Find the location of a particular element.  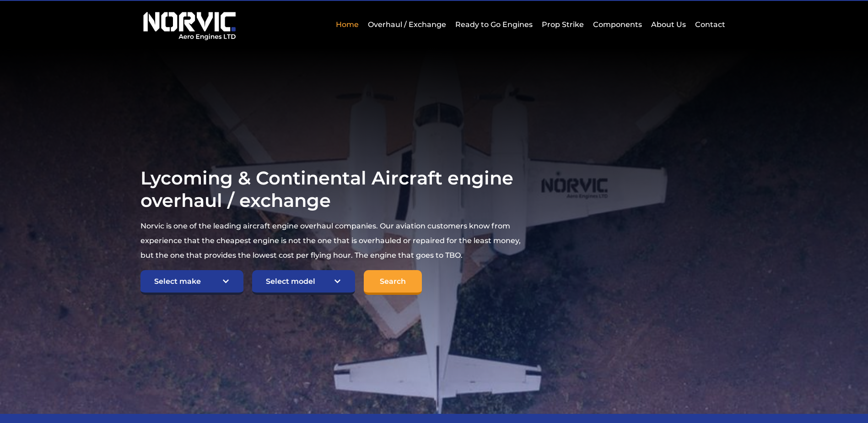

a: Prop Strike is located at coordinates (563, 25).